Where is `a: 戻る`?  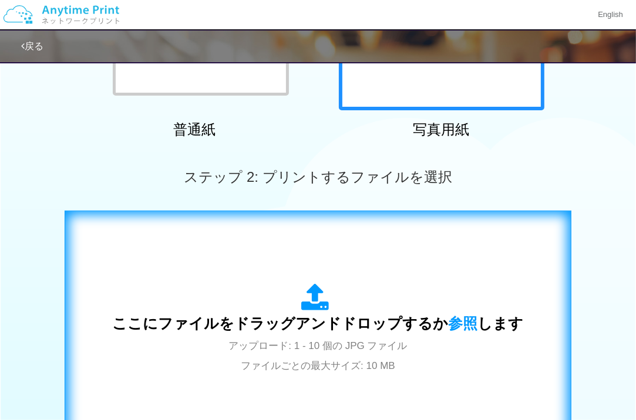
a: 戻る is located at coordinates (32, 46).